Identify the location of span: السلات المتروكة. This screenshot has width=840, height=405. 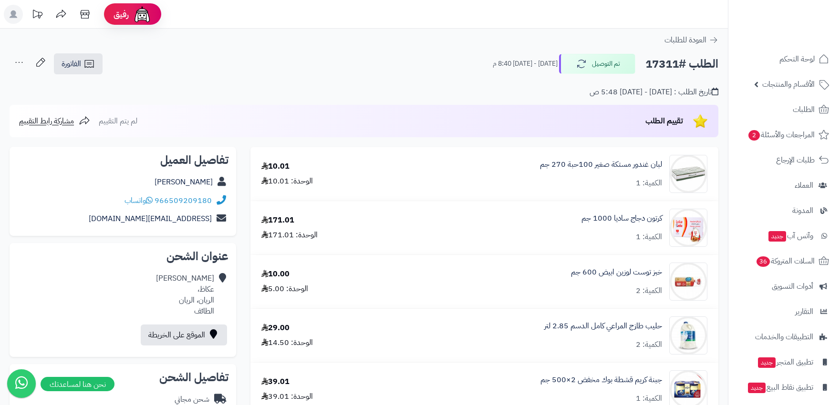
(785, 261).